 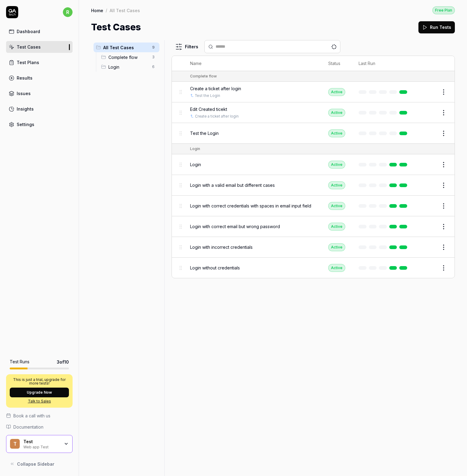 What do you see at coordinates (39, 393) in the screenshot?
I see `button: Upgrade Now` at bounding box center [39, 393].